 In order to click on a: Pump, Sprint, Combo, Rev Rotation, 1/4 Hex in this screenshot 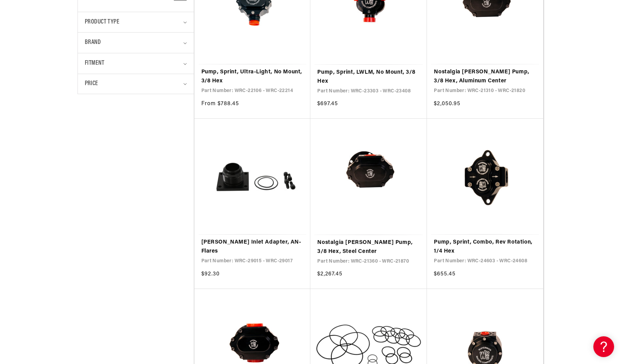, I will do `click(485, 246)`.